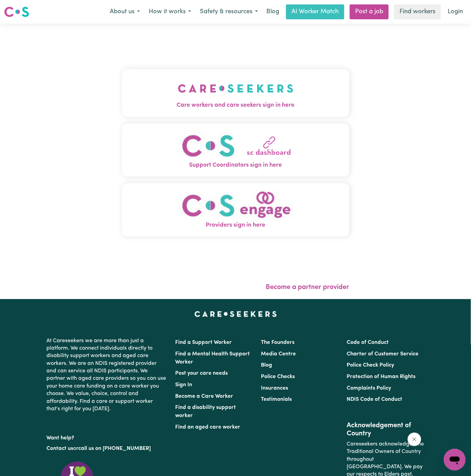 The image size is (471, 476). Describe the element at coordinates (369, 389) in the screenshot. I see `a: Complaints Policy` at that location.